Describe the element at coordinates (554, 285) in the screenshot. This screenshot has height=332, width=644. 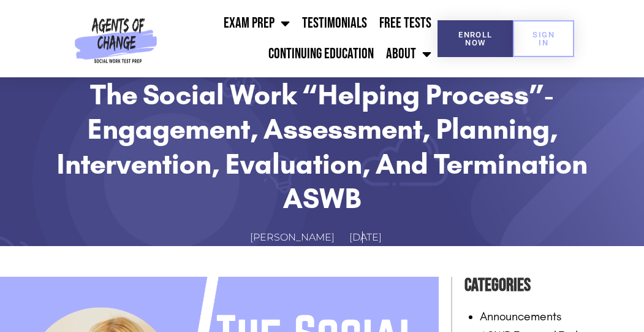
I see `h4: Categories` at that location.